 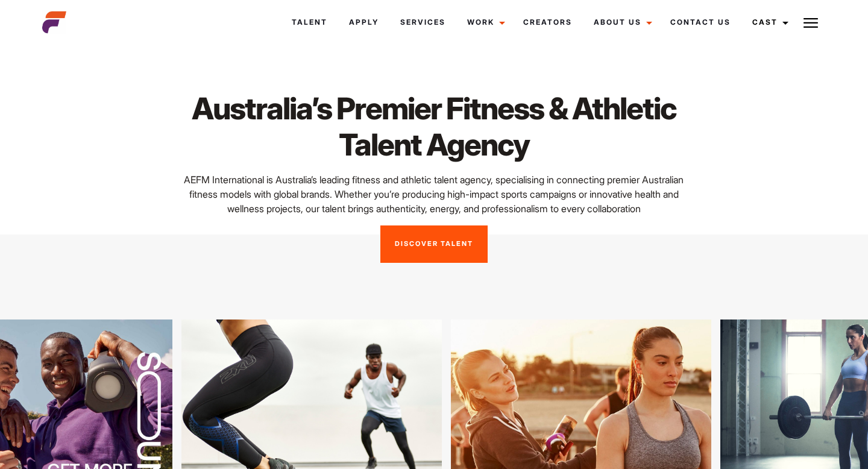 I want to click on a: Discover Talent, so click(x=434, y=244).